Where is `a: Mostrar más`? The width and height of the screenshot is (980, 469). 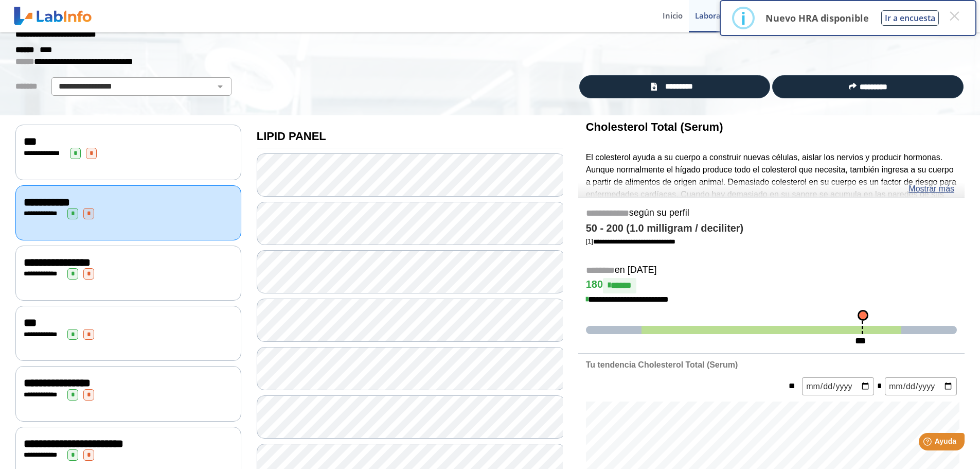 a: Mostrar más is located at coordinates (931, 189).